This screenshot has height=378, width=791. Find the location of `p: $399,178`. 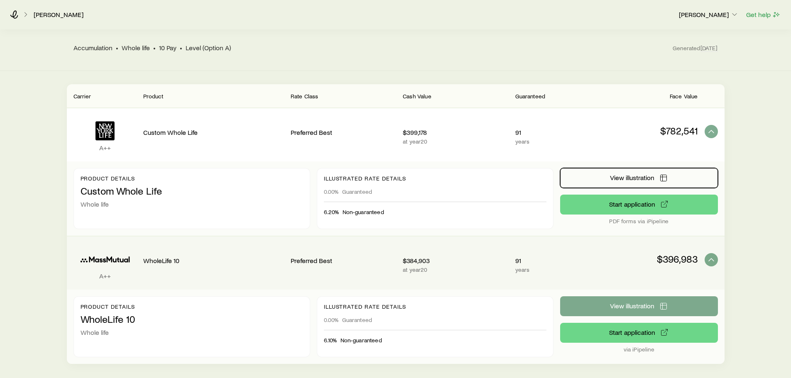

p: $399,178 is located at coordinates (456, 132).